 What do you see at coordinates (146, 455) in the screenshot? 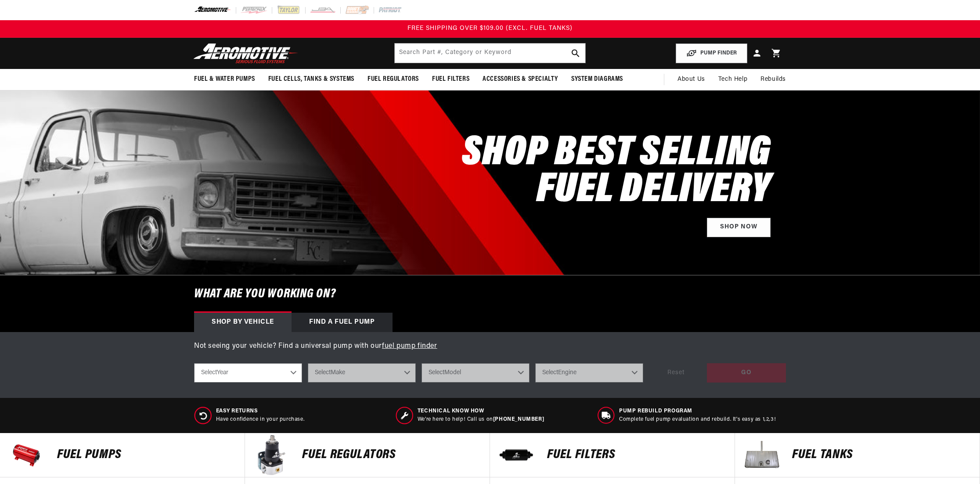
I see `p: Fuel Pumps` at bounding box center [146, 455].